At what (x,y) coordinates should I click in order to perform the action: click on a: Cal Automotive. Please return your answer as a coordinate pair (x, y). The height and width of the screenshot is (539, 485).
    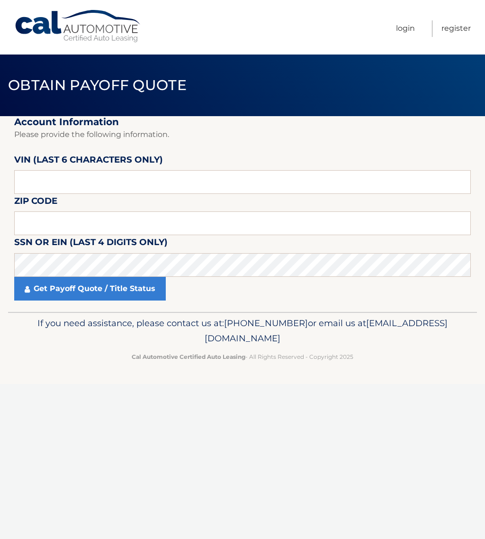
    Looking at the image, I should click on (78, 26).